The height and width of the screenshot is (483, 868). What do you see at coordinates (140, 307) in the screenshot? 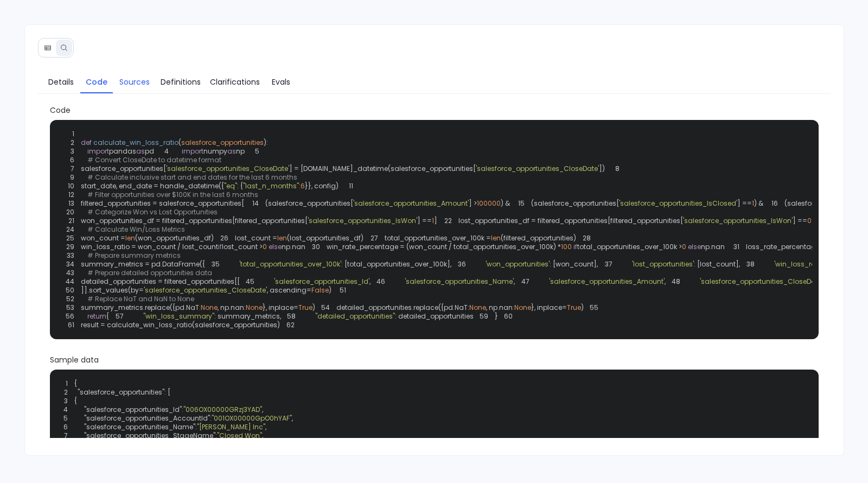
I see `span: summary_metrics.replace({pd.NaT:` at bounding box center [140, 307].